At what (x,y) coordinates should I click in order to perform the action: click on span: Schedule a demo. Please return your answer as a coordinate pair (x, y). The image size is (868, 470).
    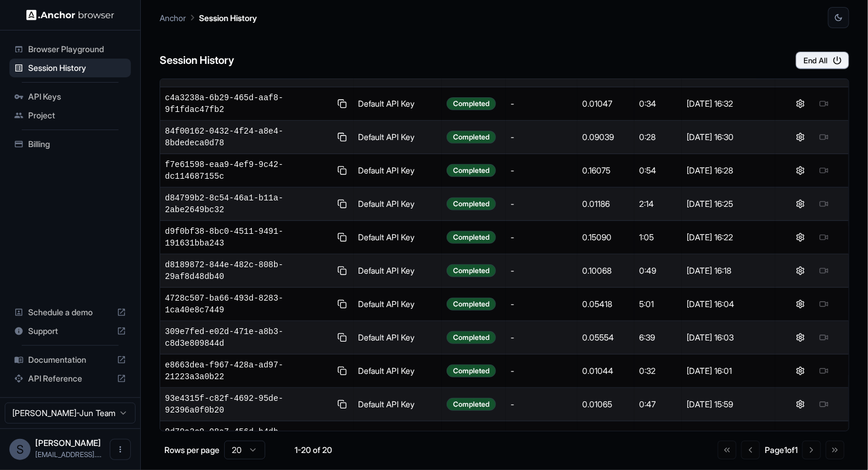
    Looking at the image, I should click on (70, 313).